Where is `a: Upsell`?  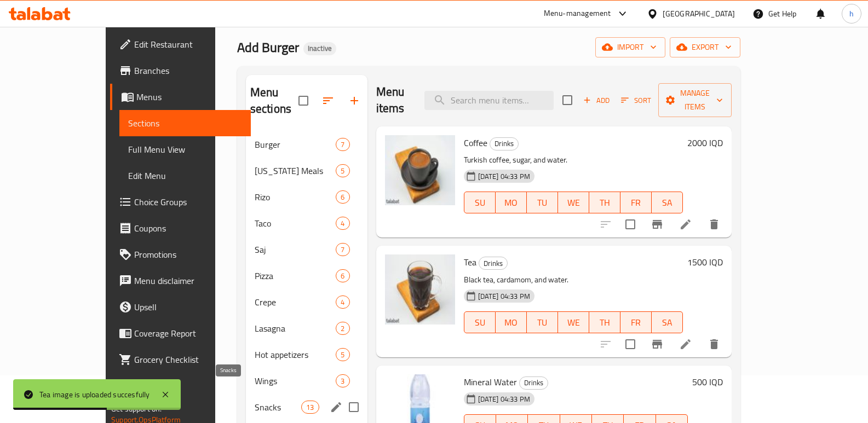 a: Upsell is located at coordinates (180, 307).